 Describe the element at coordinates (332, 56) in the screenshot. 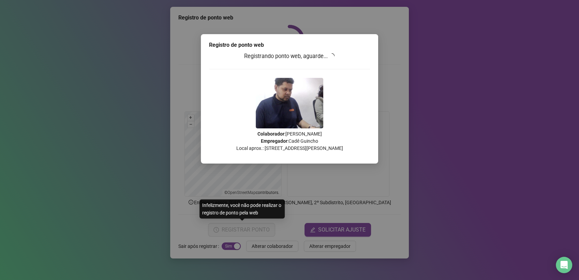

I see `span: loading` at that location.